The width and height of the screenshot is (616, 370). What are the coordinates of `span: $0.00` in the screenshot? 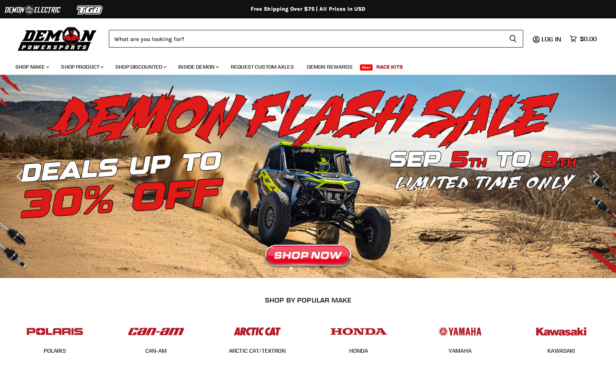 It's located at (589, 39).